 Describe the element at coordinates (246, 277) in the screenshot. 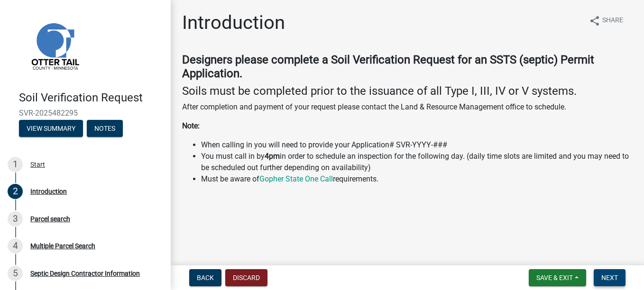

I see `button: Discard` at that location.